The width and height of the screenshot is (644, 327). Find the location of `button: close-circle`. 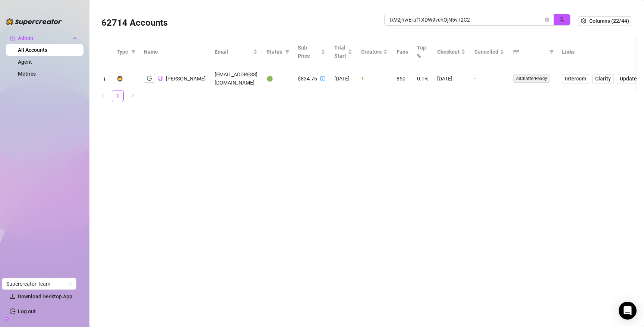

button: close-circle is located at coordinates (548, 20).